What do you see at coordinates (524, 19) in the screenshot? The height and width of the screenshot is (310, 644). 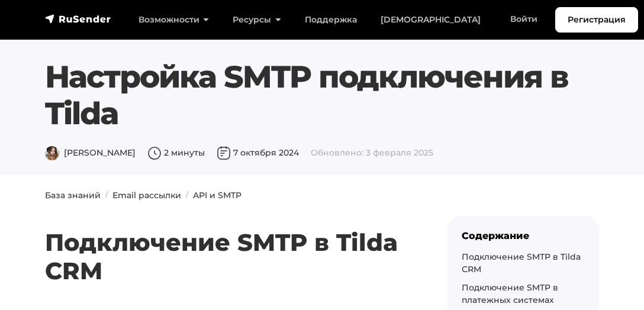 I see `a: Войти` at bounding box center [524, 19].